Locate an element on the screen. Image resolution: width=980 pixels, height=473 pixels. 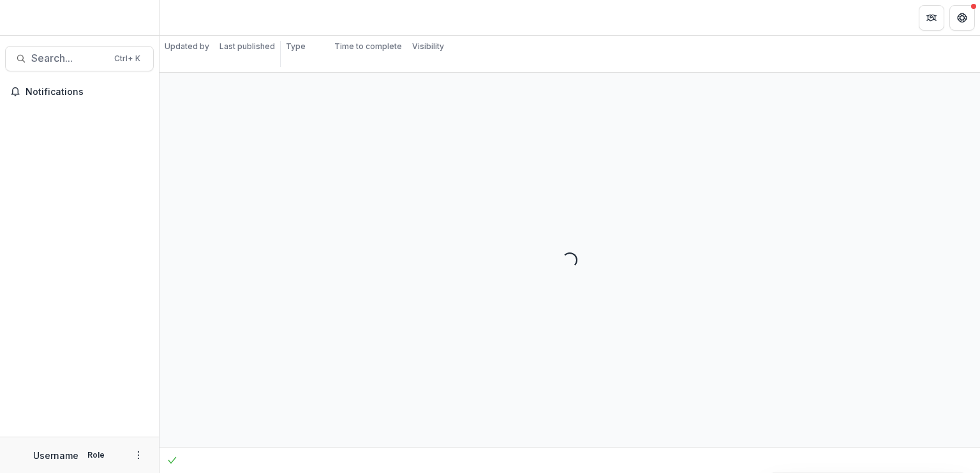
p: Time to complete is located at coordinates (368, 46).